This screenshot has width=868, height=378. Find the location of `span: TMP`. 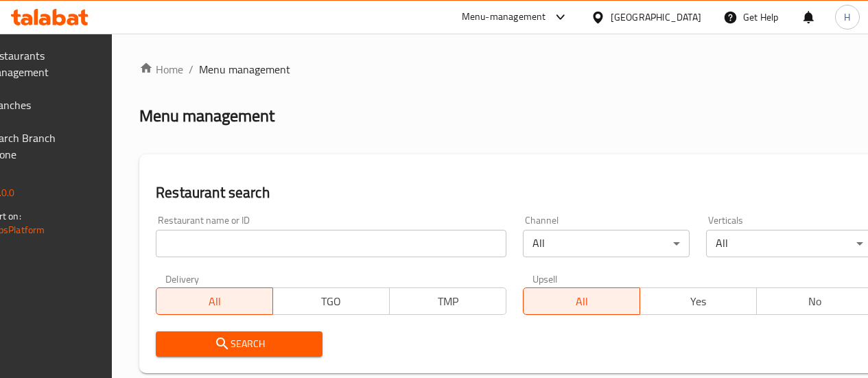

span: TMP is located at coordinates (448, 301).